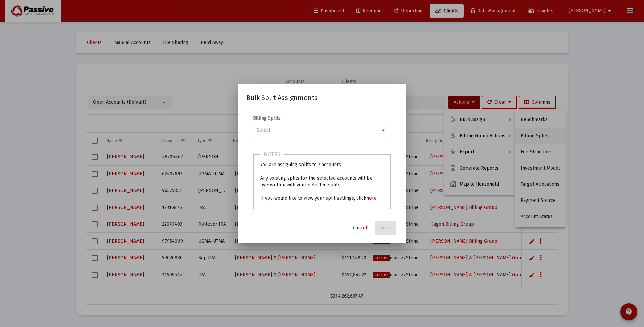 The height and width of the screenshot is (327, 644). Describe the element at coordinates (360, 228) in the screenshot. I see `button: Cancel` at that location.